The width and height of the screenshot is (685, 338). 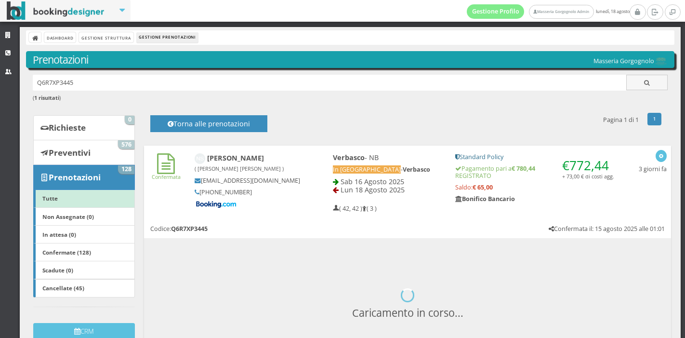 What do you see at coordinates (60, 37) in the screenshot?
I see `a: Dashboard` at bounding box center [60, 37].